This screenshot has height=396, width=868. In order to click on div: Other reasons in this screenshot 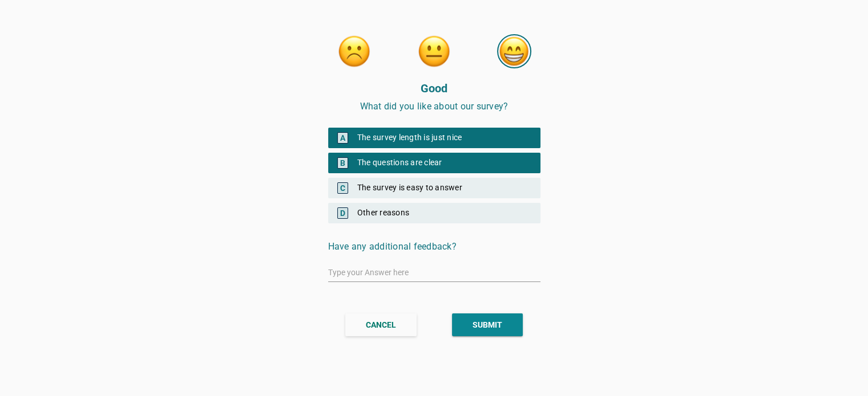, I will do `click(434, 213)`.